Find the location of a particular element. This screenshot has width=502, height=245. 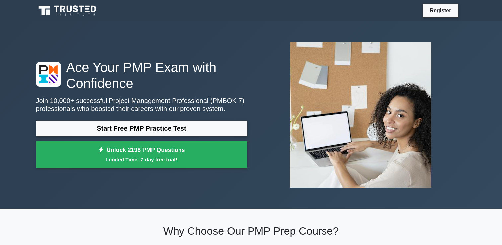

a: Register is located at coordinates (440, 10).